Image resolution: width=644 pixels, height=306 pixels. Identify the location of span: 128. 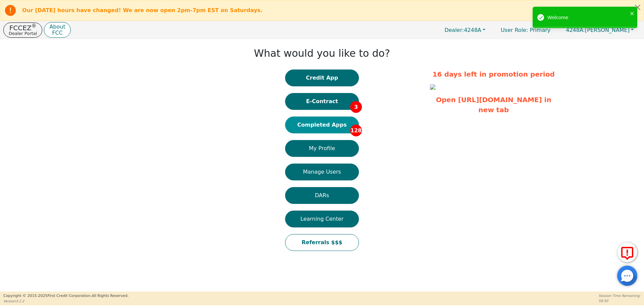
(356, 131).